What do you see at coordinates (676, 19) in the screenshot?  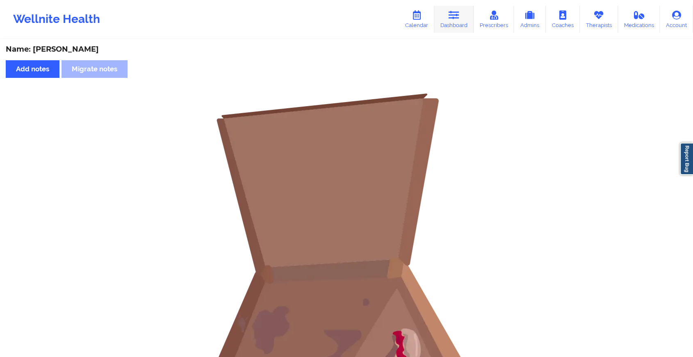 I see `a: Account` at bounding box center [676, 19].